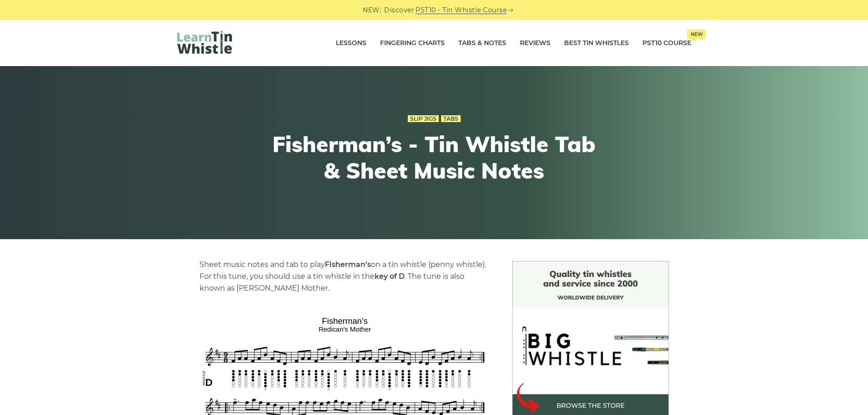 The width and height of the screenshot is (868, 415). Describe the element at coordinates (535, 43) in the screenshot. I see `a: Reviews` at that location.